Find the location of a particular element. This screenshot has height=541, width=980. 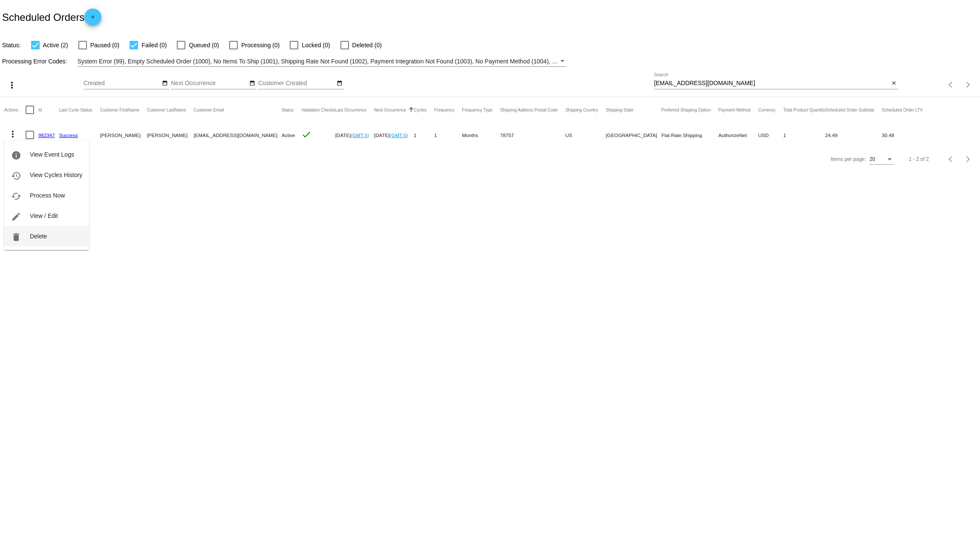

mat-icon: info is located at coordinates (16, 156).